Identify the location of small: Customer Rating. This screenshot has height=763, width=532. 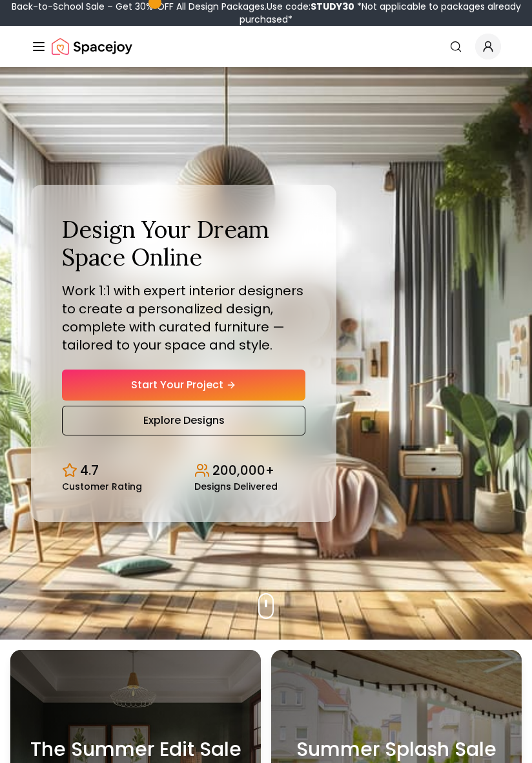
(102, 486).